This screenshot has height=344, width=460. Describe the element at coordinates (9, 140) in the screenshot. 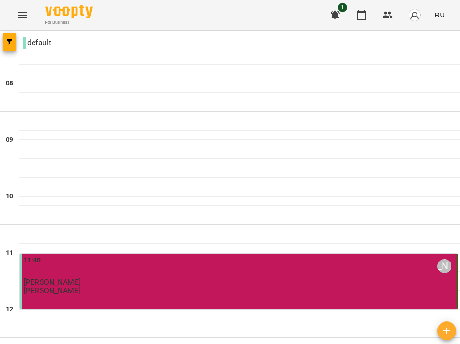

I see `h6: 09` at that location.